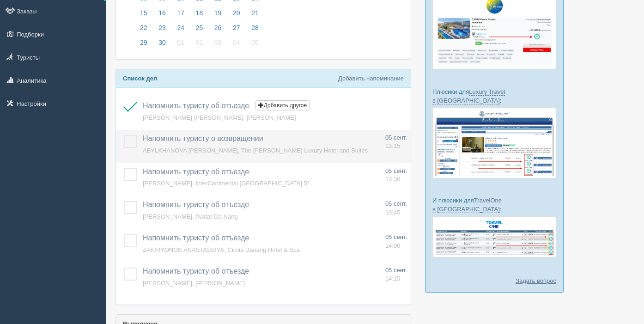 This screenshot has width=644, height=324. What do you see at coordinates (162, 45) in the screenshot?
I see `a: 30` at bounding box center [162, 45].